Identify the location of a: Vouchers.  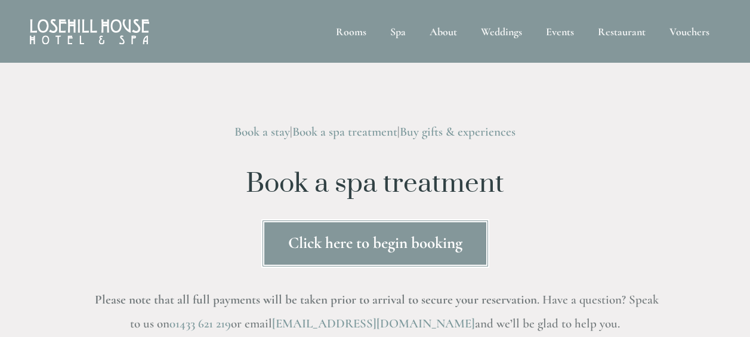
(690, 31).